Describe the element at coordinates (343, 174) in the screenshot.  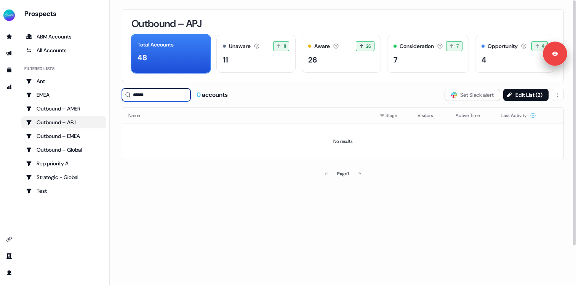
I see `div: Page 1` at that location.